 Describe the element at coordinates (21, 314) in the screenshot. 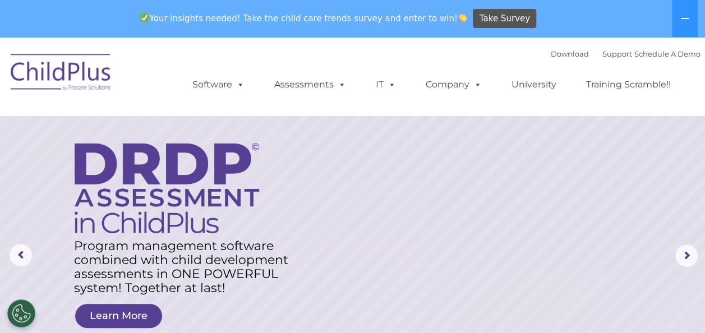

I see `button: Cookies Settings` at that location.